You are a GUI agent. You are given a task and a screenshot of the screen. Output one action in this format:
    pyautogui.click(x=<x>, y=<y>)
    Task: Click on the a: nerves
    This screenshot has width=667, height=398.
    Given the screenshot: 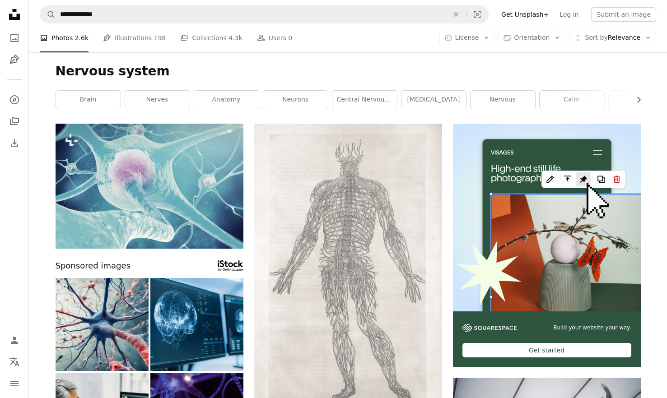 What is the action you would take?
    pyautogui.click(x=157, y=100)
    